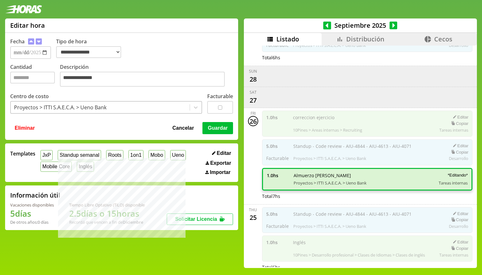 The image size is (482, 275). Describe the element at coordinates (253, 210) in the screenshot. I see `div: Thu` at that location.